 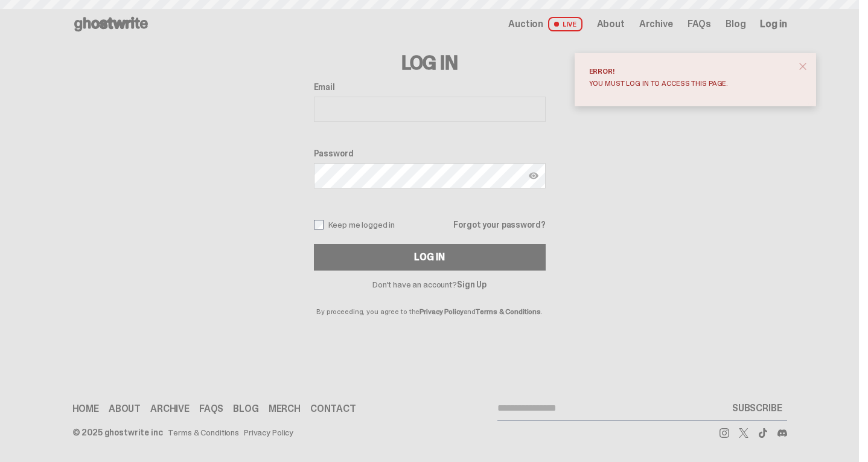 I want to click on label: Email, so click(x=430, y=87).